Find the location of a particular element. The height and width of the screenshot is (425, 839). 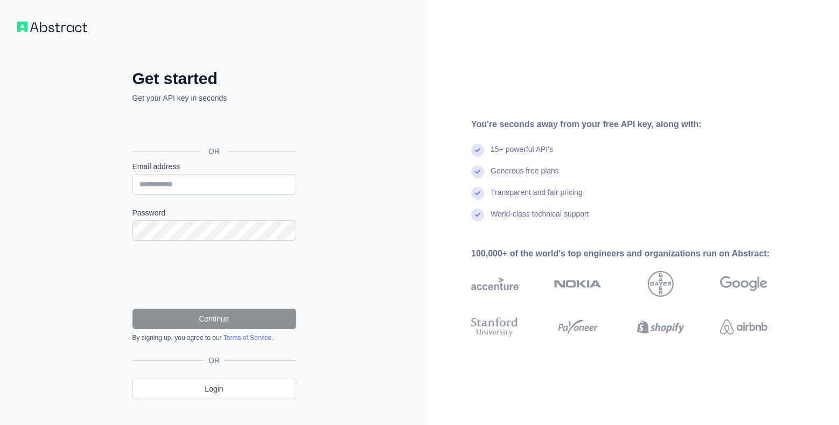

div: Generous free plans is located at coordinates (525, 176).